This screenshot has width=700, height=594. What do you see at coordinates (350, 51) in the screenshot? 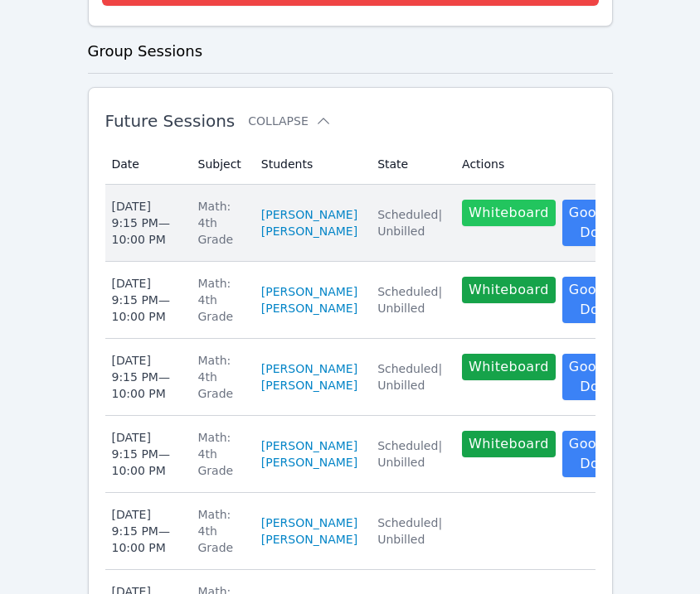
I see `h3: Group Sessions` at bounding box center [350, 51].